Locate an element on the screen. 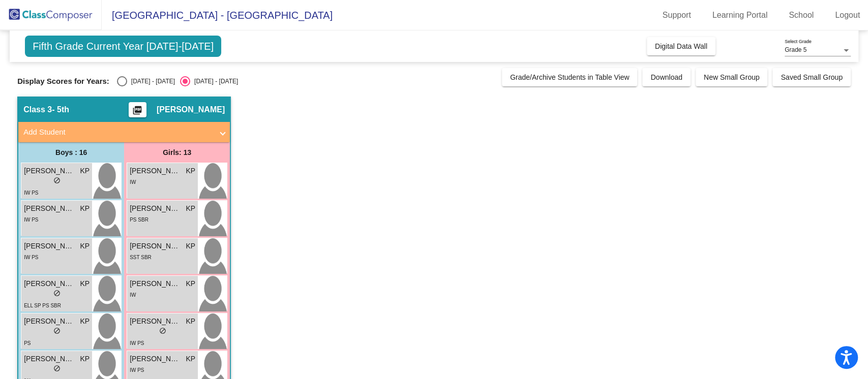 The image size is (868, 379). span: Digital Data Wall is located at coordinates (681, 46).